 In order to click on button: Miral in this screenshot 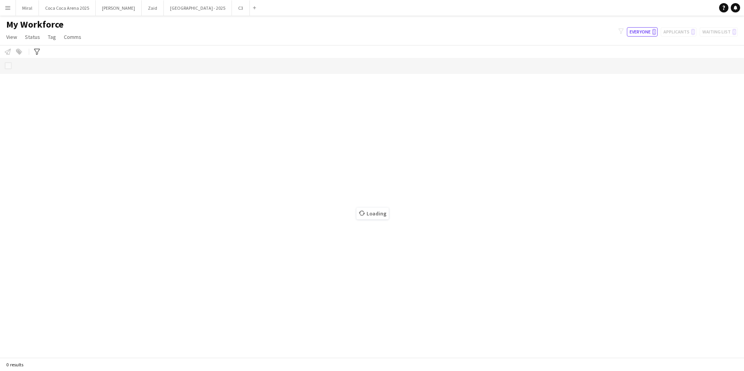, I will do `click(27, 8)`.